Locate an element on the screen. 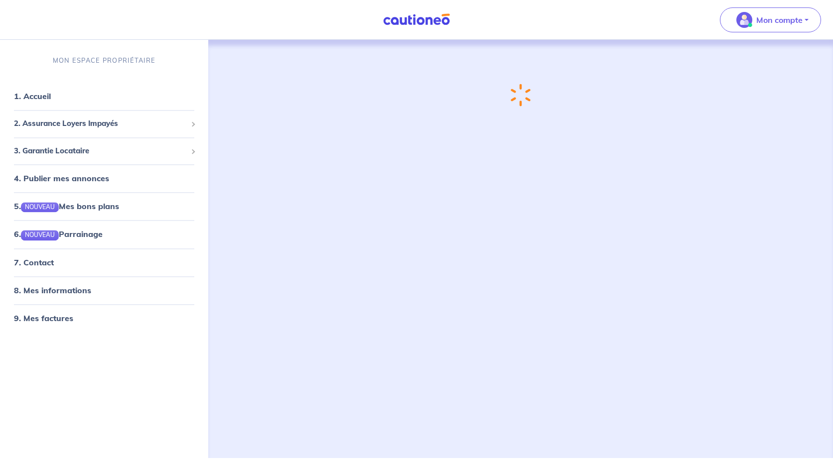 The image size is (833, 460). div: 5.NOUVEAUMes bons plans is located at coordinates (104, 207).